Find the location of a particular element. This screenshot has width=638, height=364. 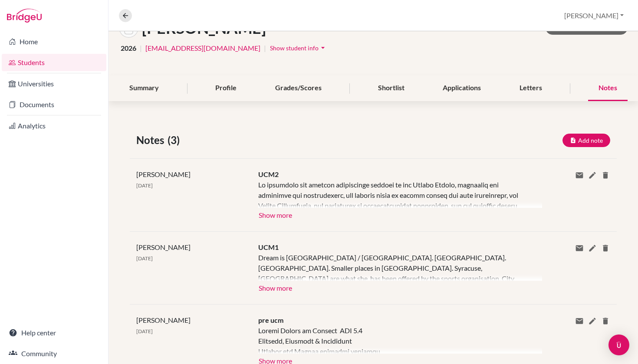

div: Open Intercom Messenger is located at coordinates (619, 345).